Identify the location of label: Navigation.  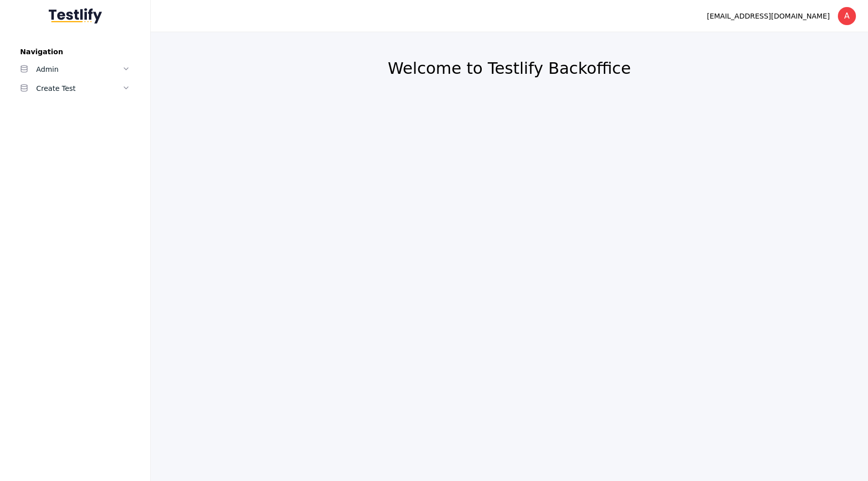
(75, 52).